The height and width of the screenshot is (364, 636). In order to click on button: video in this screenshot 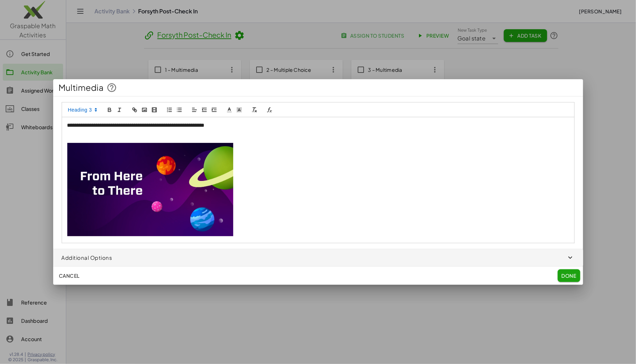, I will do `click(154, 110)`.